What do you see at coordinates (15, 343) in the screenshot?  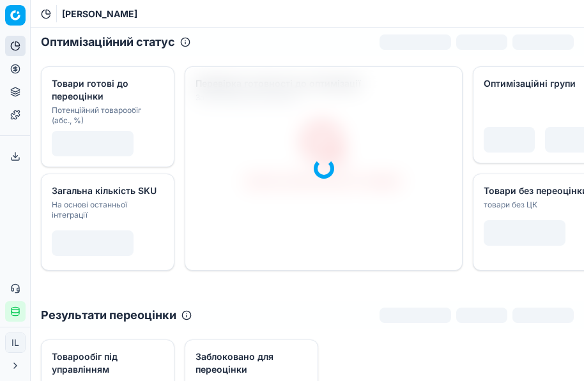 I see `button: IL` at bounding box center [15, 343].